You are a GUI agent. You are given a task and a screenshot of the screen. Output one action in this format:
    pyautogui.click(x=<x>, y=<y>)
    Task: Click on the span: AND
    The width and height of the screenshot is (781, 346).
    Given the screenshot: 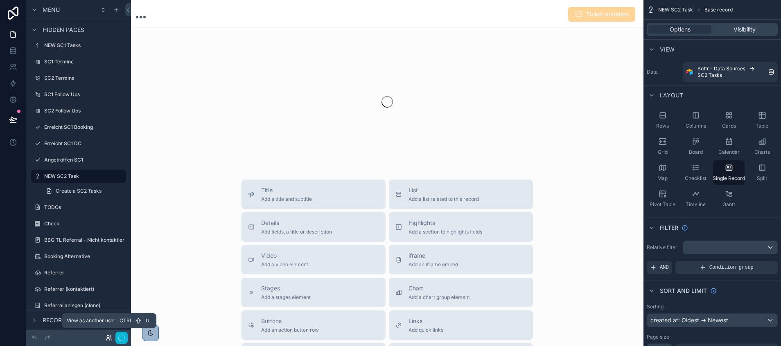 What is the action you would take?
    pyautogui.click(x=664, y=268)
    